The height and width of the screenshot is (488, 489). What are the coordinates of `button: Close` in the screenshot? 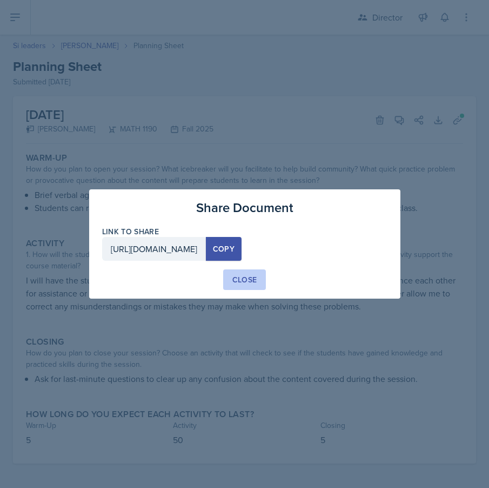 It's located at (245, 279).